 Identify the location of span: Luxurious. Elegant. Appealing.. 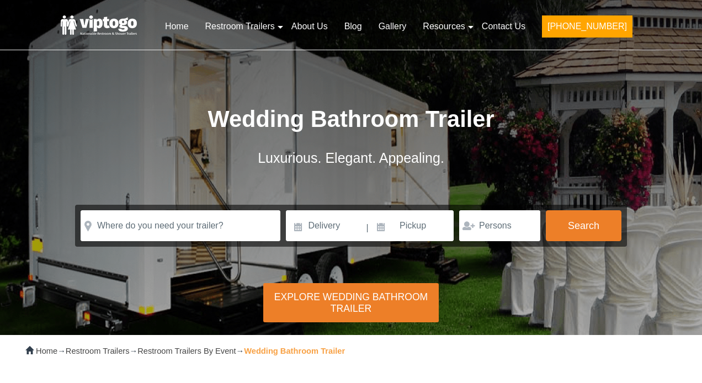
(351, 158).